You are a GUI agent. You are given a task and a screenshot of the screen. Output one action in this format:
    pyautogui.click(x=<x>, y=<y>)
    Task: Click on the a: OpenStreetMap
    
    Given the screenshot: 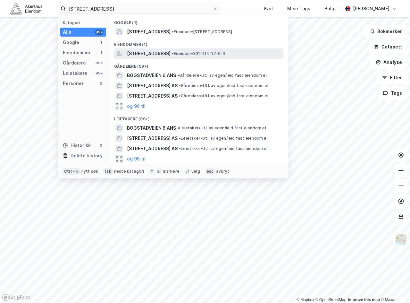 What is the action you would take?
    pyautogui.click(x=331, y=299)
    